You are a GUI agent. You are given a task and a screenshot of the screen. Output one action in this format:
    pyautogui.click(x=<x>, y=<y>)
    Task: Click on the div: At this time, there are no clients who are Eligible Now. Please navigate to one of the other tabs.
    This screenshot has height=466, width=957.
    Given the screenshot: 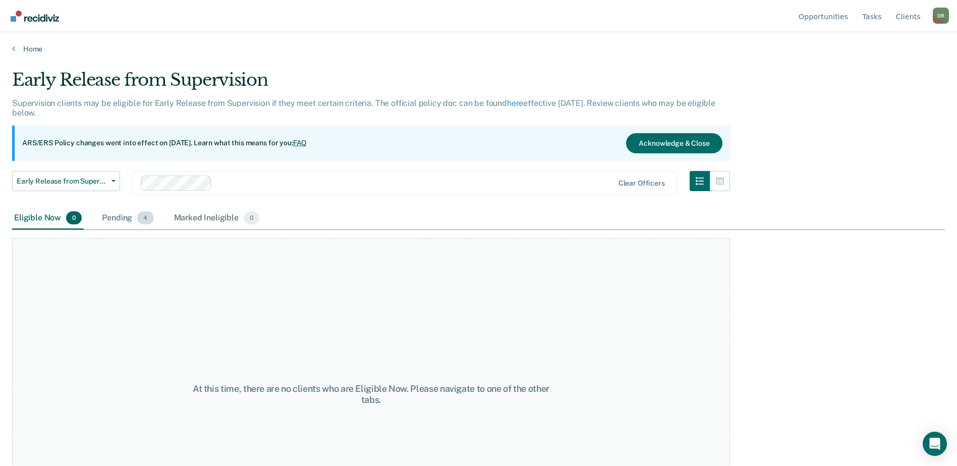 What is the action you would take?
    pyautogui.click(x=371, y=394)
    